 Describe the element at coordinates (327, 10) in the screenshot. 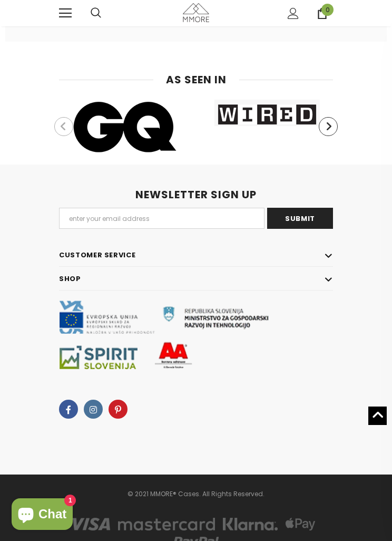

I see `span: 0` at that location.